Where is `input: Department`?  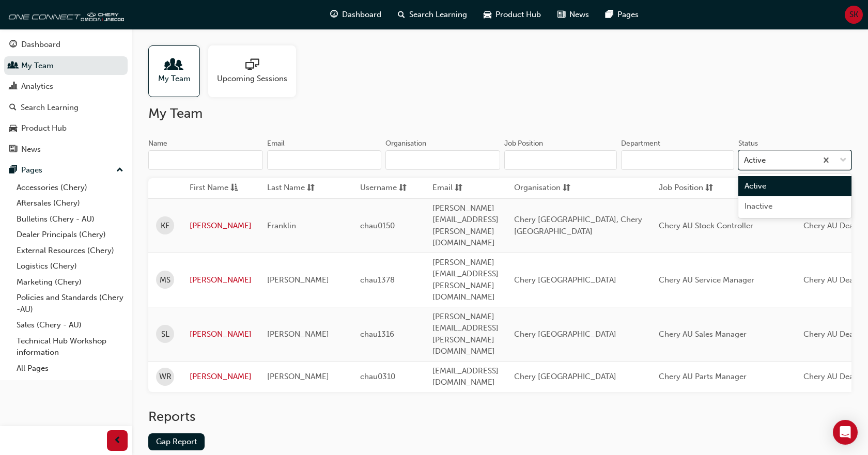 input: Department is located at coordinates (677, 160).